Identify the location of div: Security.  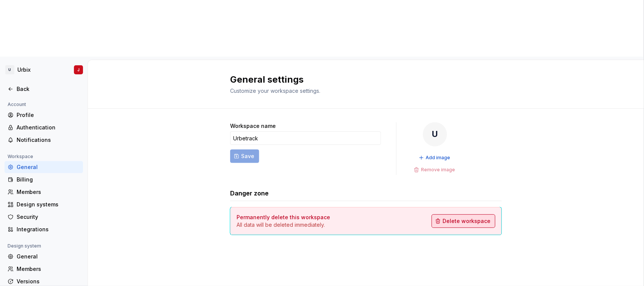
(49, 217).